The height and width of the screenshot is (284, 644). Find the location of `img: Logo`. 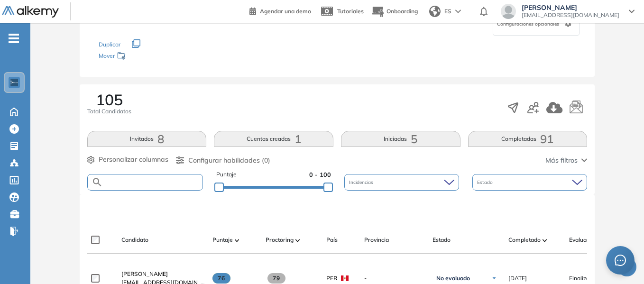

img: Logo is located at coordinates (30, 12).